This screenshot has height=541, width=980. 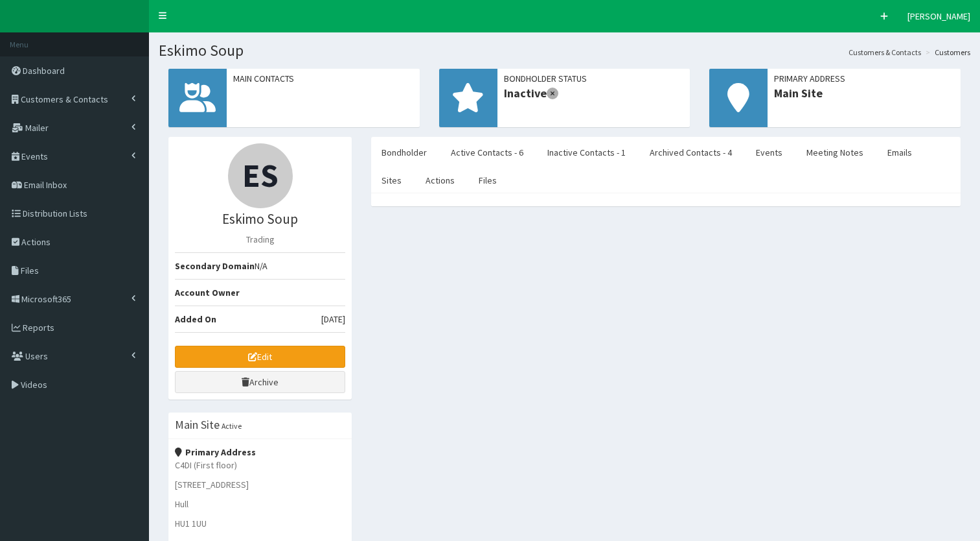 What do you see at coordinates (885, 52) in the screenshot?
I see `a: Customers & Contacts` at bounding box center [885, 52].